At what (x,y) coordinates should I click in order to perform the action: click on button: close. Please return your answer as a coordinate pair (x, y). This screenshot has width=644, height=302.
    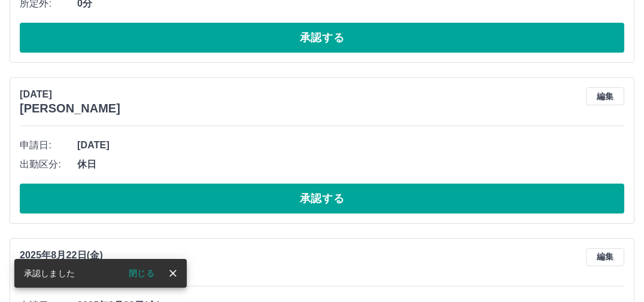
    Looking at the image, I should click on (173, 273).